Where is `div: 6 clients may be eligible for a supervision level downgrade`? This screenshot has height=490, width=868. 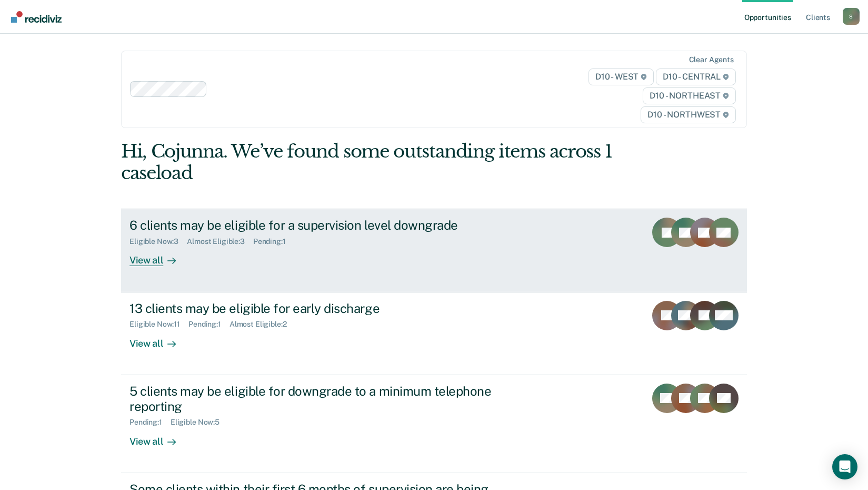 div: 6 clients may be eligible for a supervision level downgrade is located at coordinates (315, 225).